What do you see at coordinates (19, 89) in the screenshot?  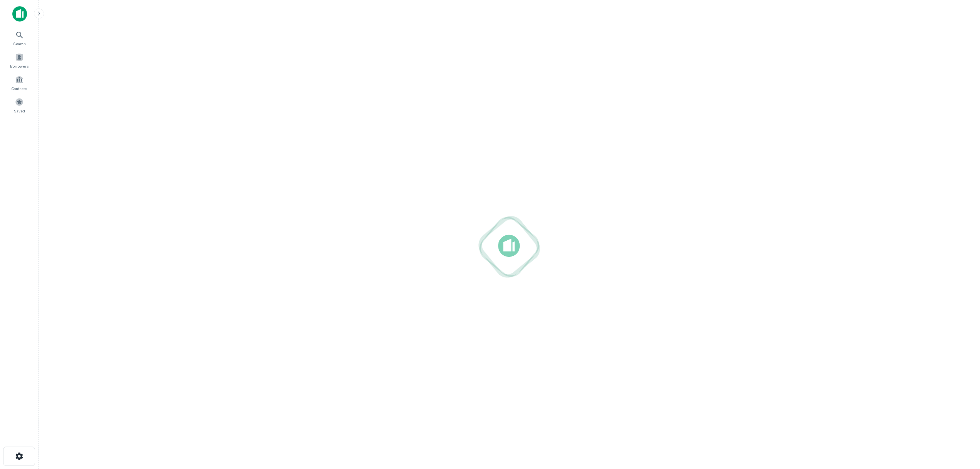 I see `span: Contacts` at bounding box center [19, 89].